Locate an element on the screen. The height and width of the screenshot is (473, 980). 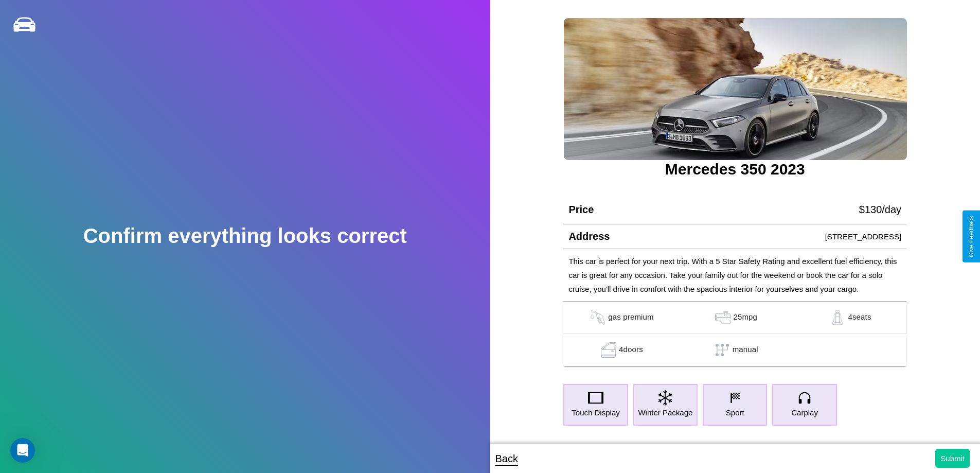
h3: Mercedes 350 2023 is located at coordinates (735, 170).